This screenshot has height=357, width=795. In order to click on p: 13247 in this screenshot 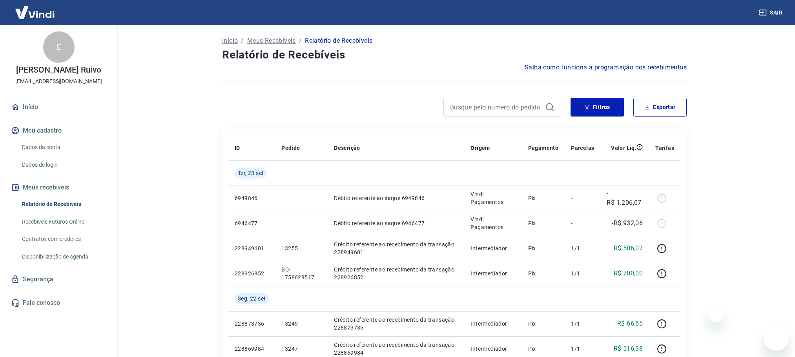, I will do `click(301, 349)`.